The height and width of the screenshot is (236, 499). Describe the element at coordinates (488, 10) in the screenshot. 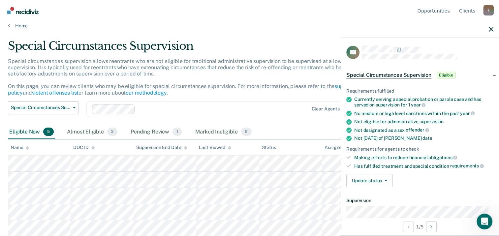

I see `button: Profile dropdown button` at that location.